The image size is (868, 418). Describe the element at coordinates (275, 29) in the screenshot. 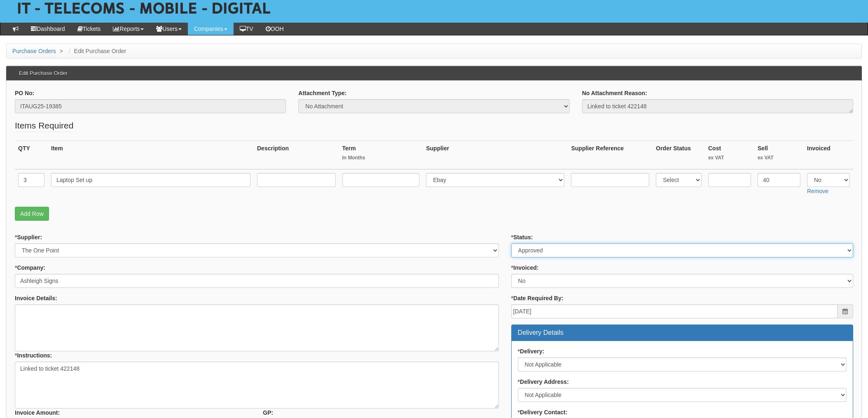

I see `a: OOH` at that location.